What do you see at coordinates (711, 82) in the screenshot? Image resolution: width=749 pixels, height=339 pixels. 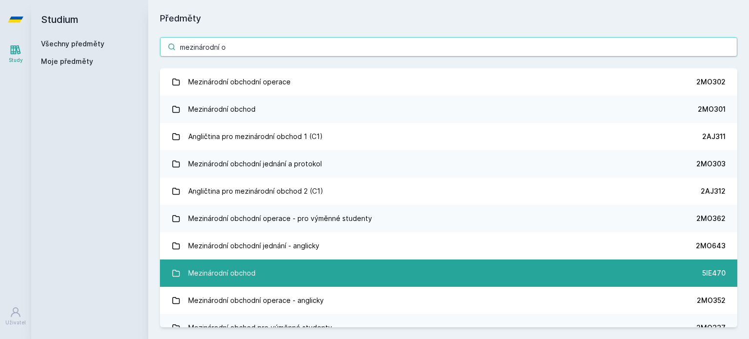 I see `div: 2MO302` at bounding box center [711, 82].